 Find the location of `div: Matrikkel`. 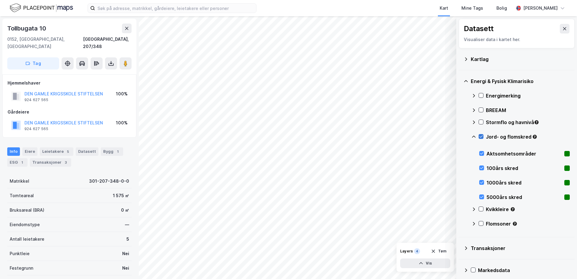

div: Matrikkel is located at coordinates (19, 181).